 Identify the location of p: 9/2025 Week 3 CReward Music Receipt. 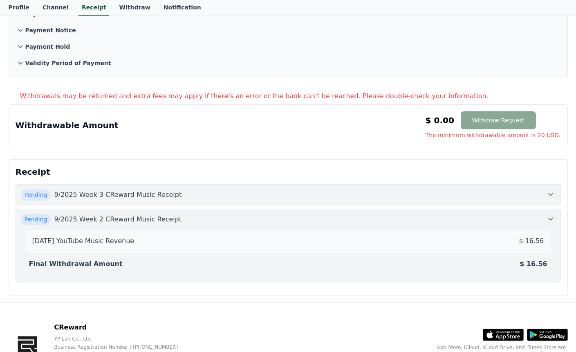
(118, 195).